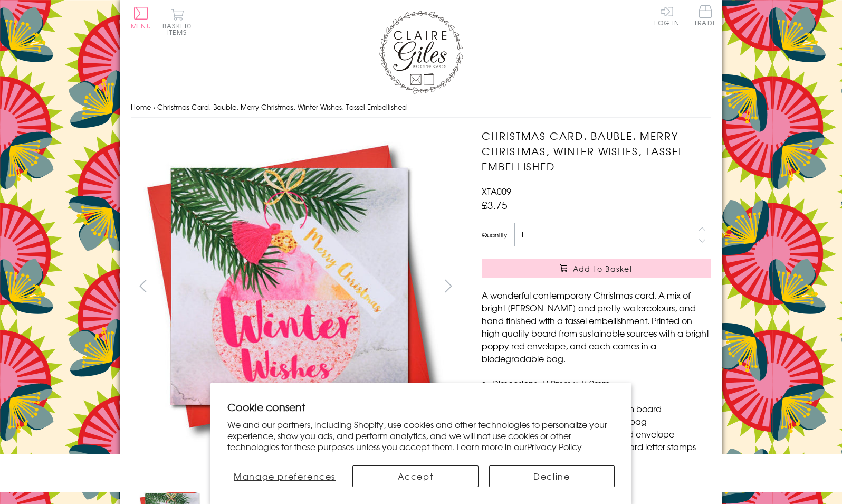 This screenshot has height=504, width=842. What do you see at coordinates (596, 151) in the screenshot?
I see `h1: Christmas Card, Bauble, Merry Christmas, Winter Wishes, Tassel Embellished` at bounding box center [596, 151].